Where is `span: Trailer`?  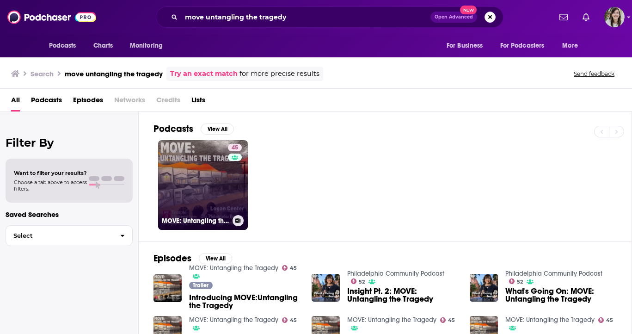 span: Trailer is located at coordinates (201, 285).